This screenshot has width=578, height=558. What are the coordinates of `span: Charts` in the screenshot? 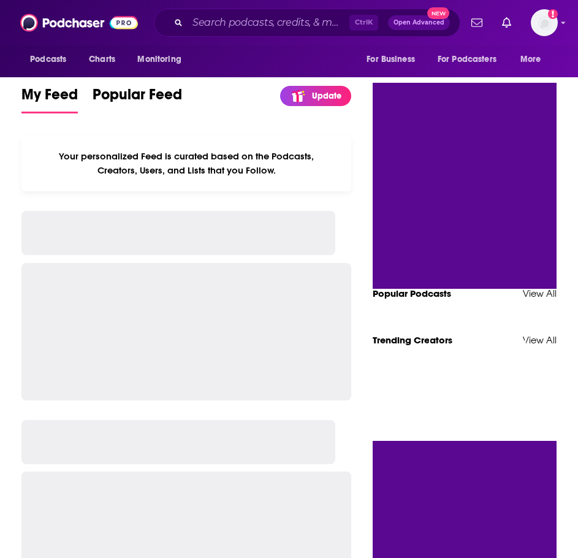 It's located at (102, 59).